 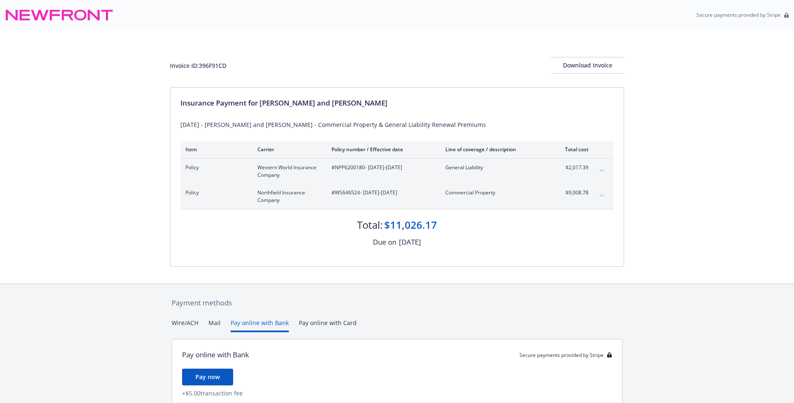 I want to click on div: $11,026.17, so click(x=411, y=225).